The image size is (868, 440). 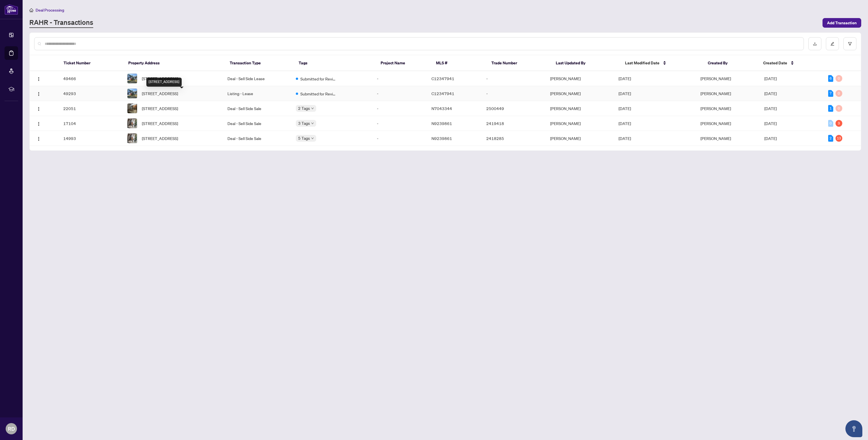 What do you see at coordinates (850, 44) in the screenshot?
I see `button: filter` at bounding box center [850, 44].